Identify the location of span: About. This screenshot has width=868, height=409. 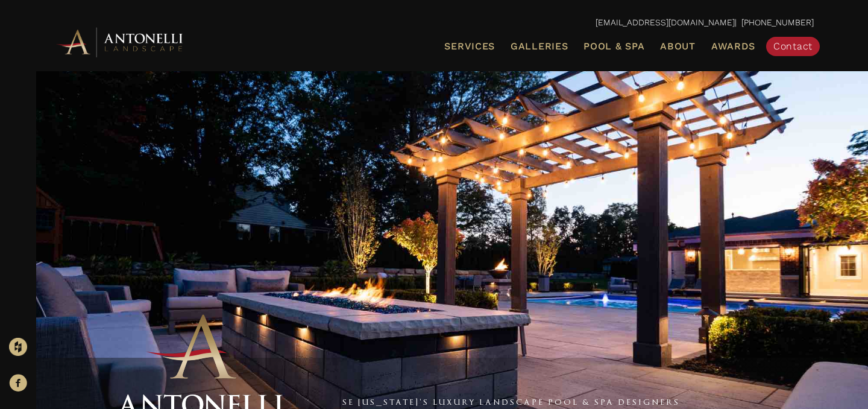
(678, 47).